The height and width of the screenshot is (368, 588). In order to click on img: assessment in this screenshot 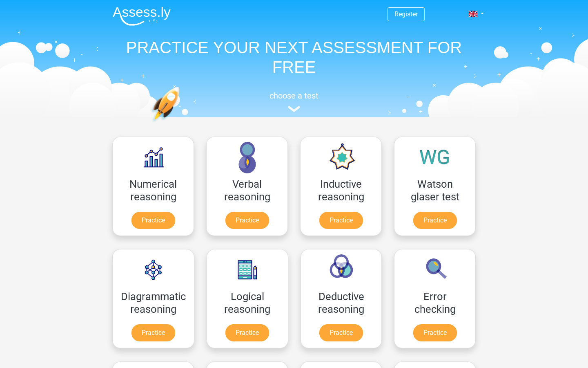, I will do `click(294, 109)`.